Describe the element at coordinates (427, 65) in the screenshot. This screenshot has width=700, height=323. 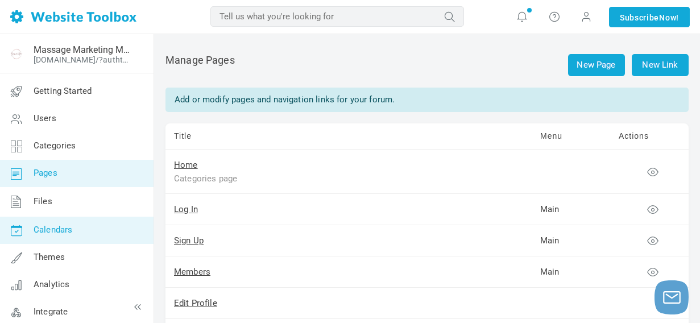
I see `h2: Manage Pages` at that location.